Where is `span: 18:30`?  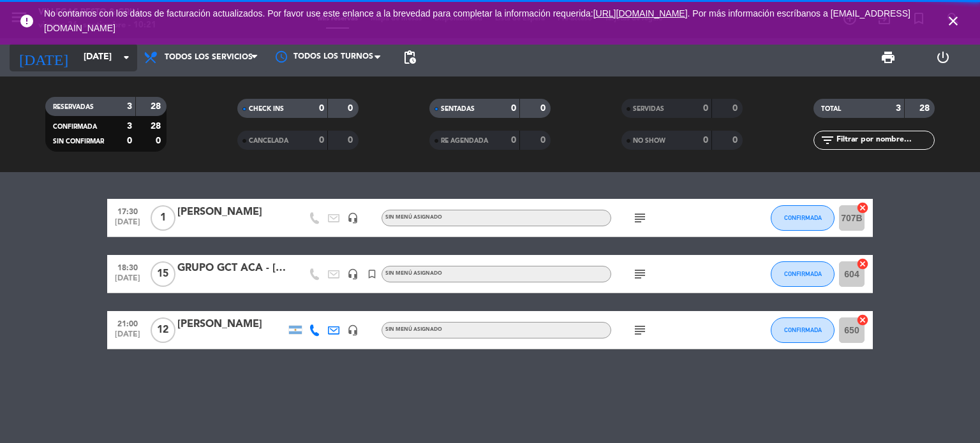 span: 18:30 is located at coordinates (128, 267).